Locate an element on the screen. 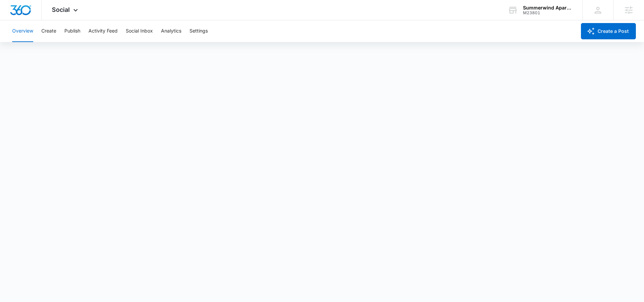 The width and height of the screenshot is (644, 302). button: Analytics is located at coordinates (171, 31).